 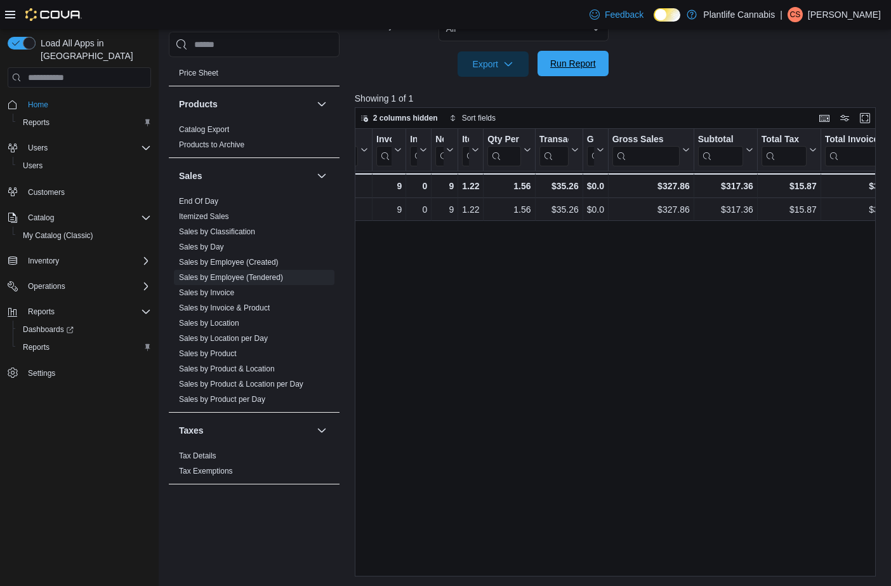 I want to click on a: Sales by Day, so click(x=201, y=247).